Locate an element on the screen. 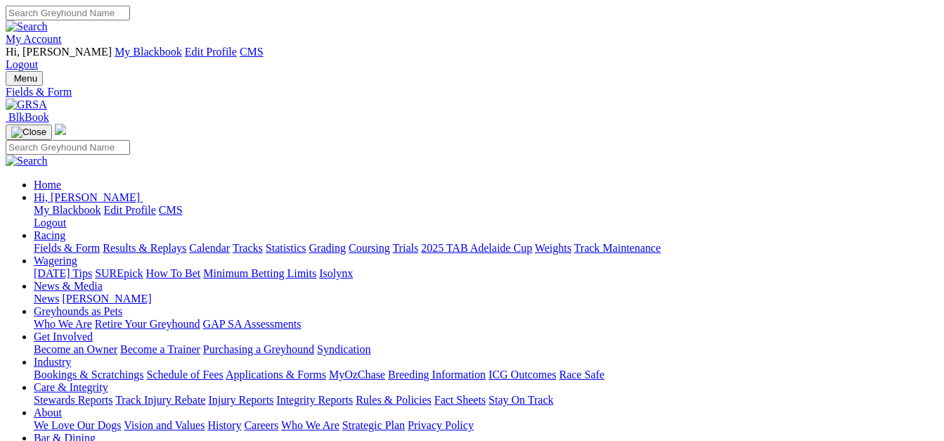 The width and height of the screenshot is (944, 441). a: 2025 TAB Adelaide Cup is located at coordinates (476, 247).